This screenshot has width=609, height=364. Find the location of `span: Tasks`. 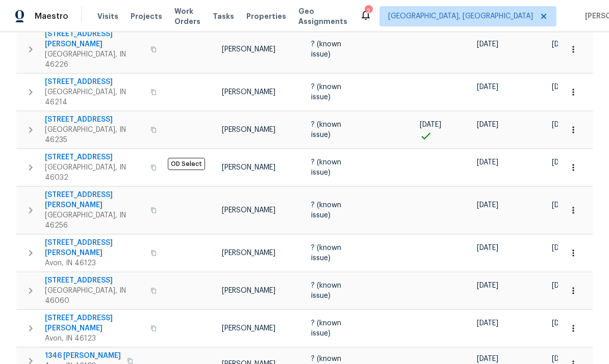

span: Tasks is located at coordinates (223, 16).